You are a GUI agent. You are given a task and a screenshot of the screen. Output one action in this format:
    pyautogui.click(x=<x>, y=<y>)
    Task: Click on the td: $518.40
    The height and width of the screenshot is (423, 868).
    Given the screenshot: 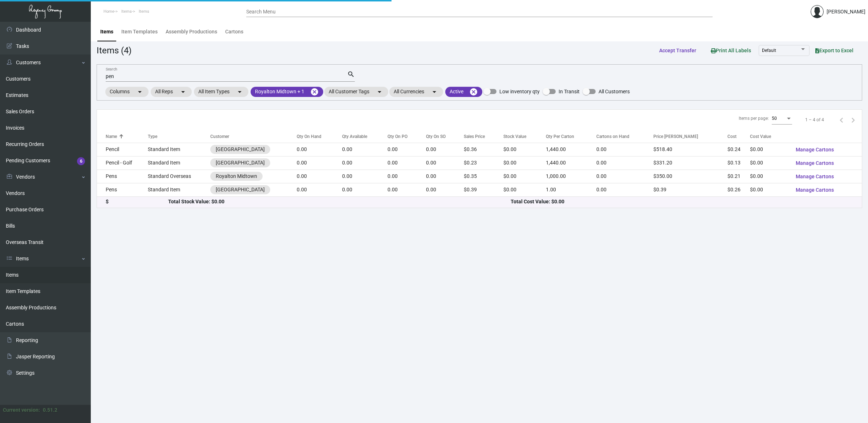 What is the action you would take?
    pyautogui.click(x=691, y=149)
    